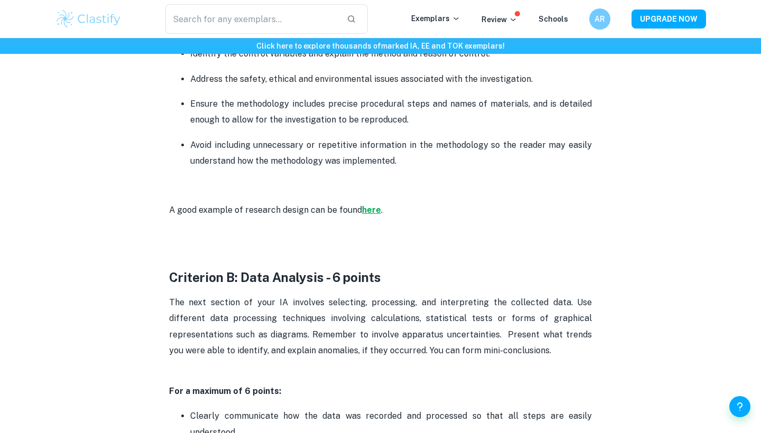 Image resolution: width=761 pixels, height=433 pixels. Describe the element at coordinates (88, 19) in the screenshot. I see `a: Clastify logo` at that location.